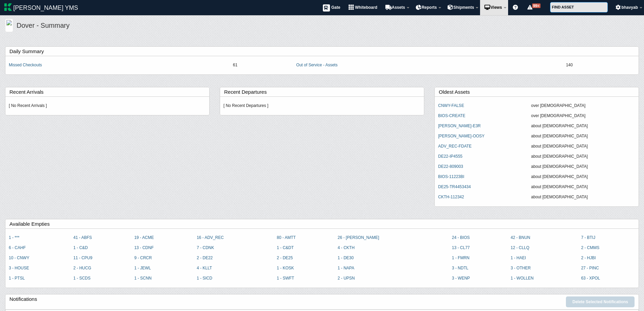 Image resolution: width=644 pixels, height=311 pixels. I want to click on img: logo_kft-dov.png, so click(9, 25).